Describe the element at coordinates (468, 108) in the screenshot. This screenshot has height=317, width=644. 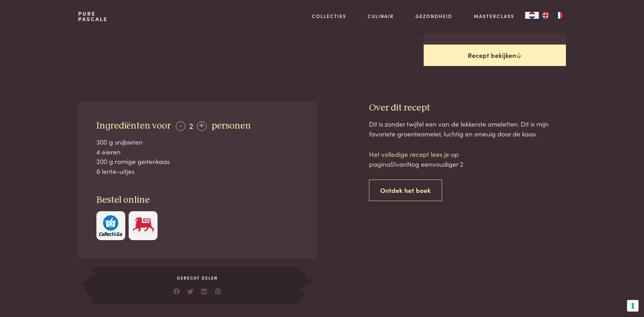
I see `h3: Over dit recept` at that location.